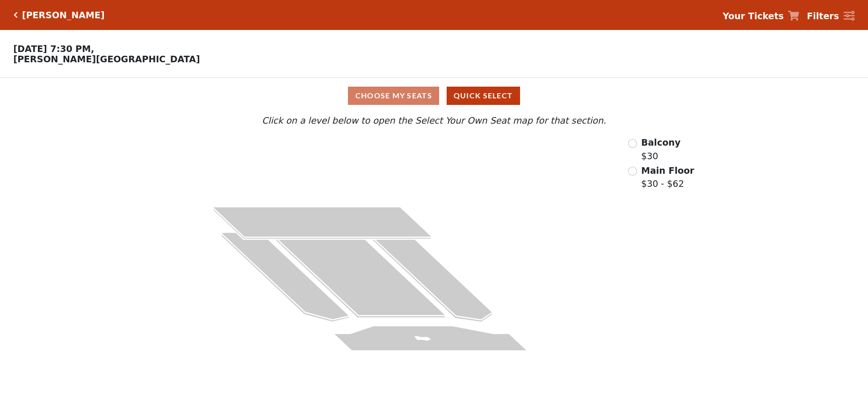 This screenshot has width=868, height=399. I want to click on a: Your Tickets, so click(761, 16).